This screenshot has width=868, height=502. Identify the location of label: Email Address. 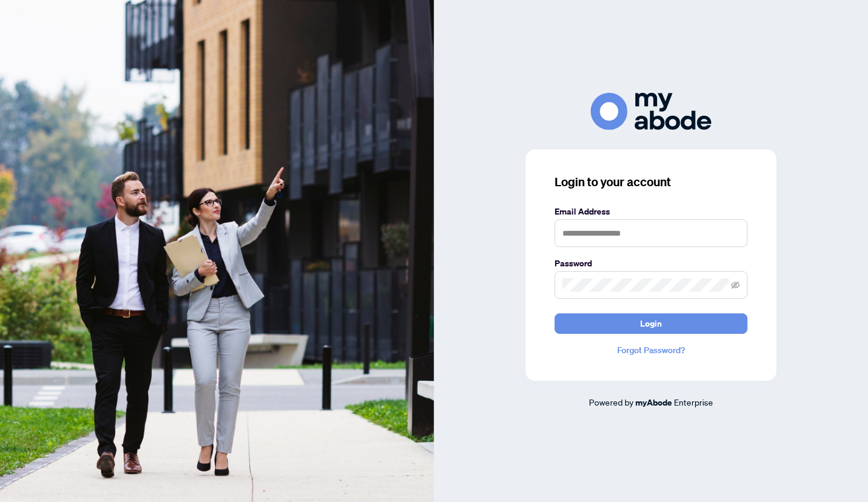
(651, 211).